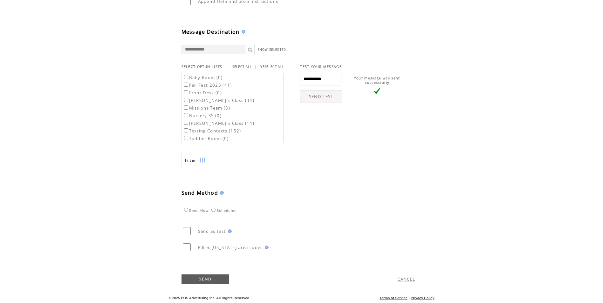 This screenshot has width=603, height=303. I want to click on span: Show filters, so click(191, 160).